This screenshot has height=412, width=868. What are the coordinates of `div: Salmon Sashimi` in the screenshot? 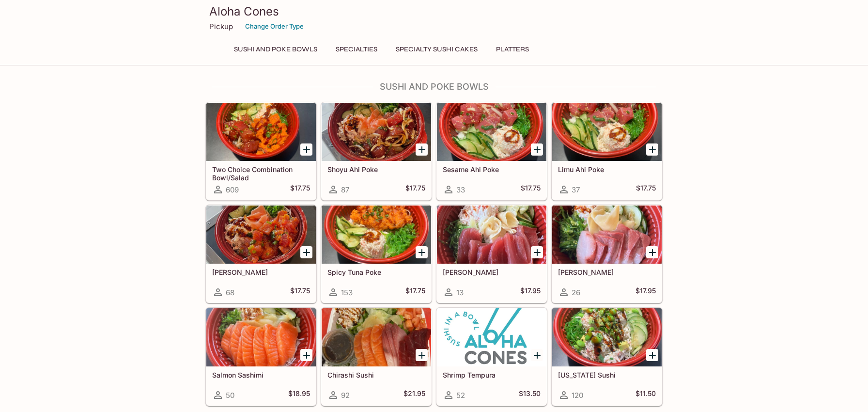 It's located at (261, 337).